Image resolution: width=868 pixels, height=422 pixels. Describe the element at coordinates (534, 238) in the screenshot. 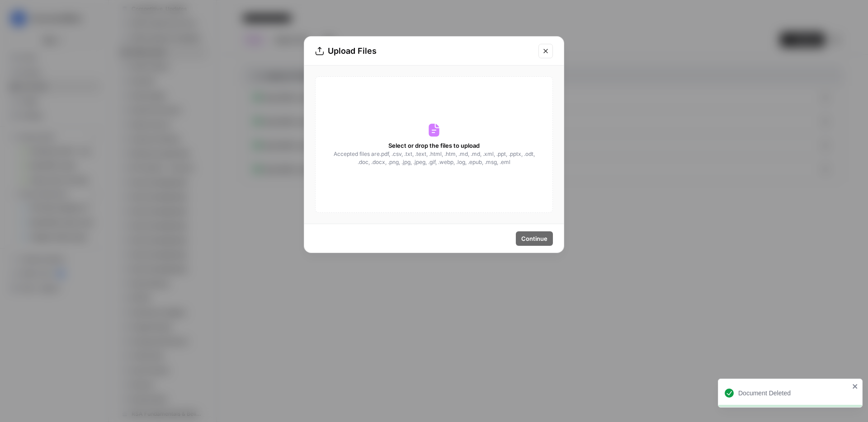

I see `button: Continue` at that location.